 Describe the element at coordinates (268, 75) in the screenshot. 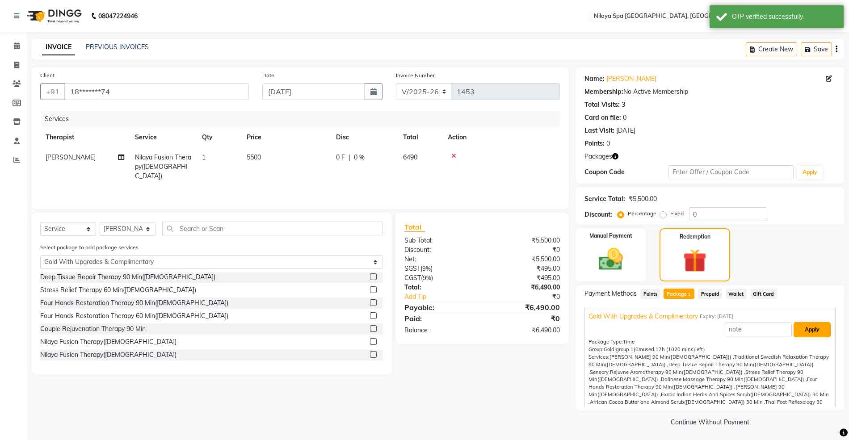

I see `label: Date` at that location.